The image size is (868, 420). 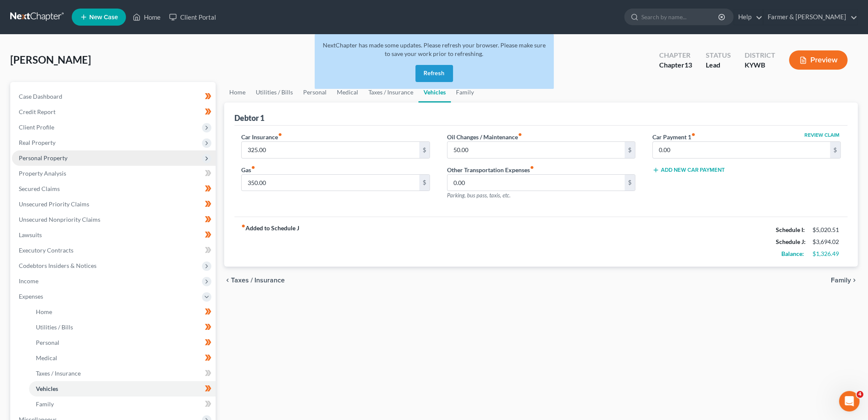 What do you see at coordinates (434, 49) in the screenshot?
I see `span: NextChapter has made some updates. Please refresh your browser. Please make sure to save your wor...` at bounding box center [434, 49].